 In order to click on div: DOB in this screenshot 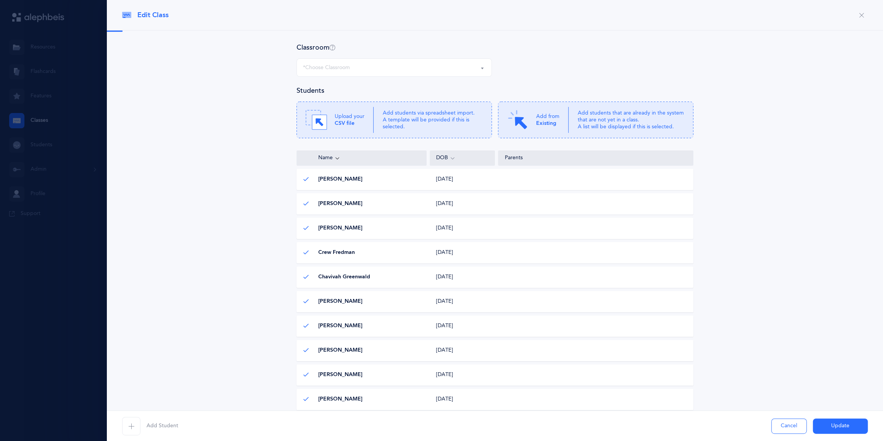, I will do `click(462, 158)`.